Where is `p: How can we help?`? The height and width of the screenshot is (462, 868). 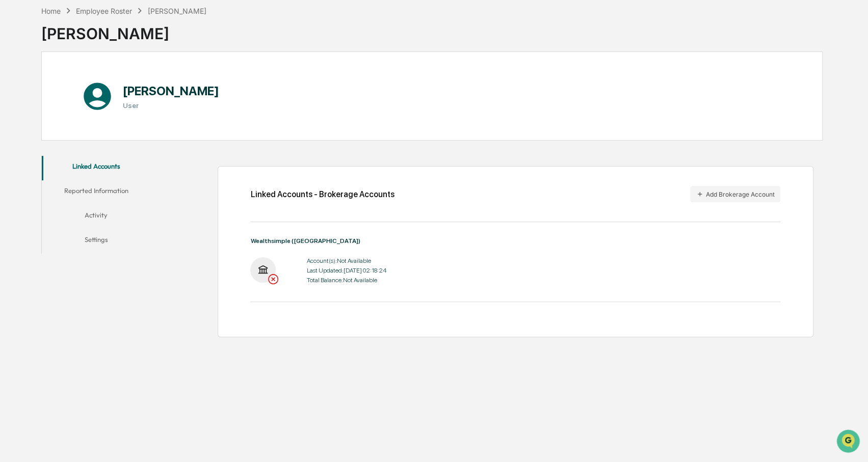 p: How can we help? is located at coordinates (98, 29).